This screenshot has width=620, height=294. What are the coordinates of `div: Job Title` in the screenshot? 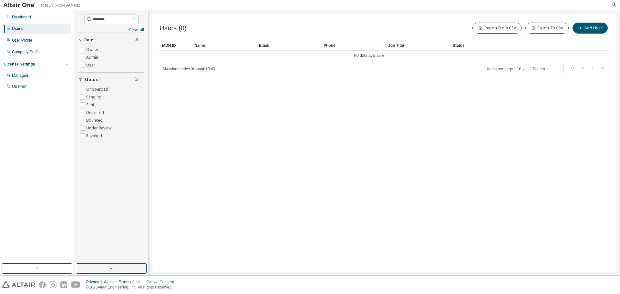 It's located at (418, 45).